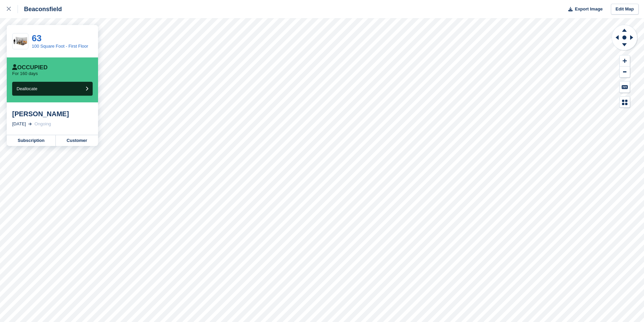  Describe the element at coordinates (625, 61) in the screenshot. I see `button: Zoom In` at that location.